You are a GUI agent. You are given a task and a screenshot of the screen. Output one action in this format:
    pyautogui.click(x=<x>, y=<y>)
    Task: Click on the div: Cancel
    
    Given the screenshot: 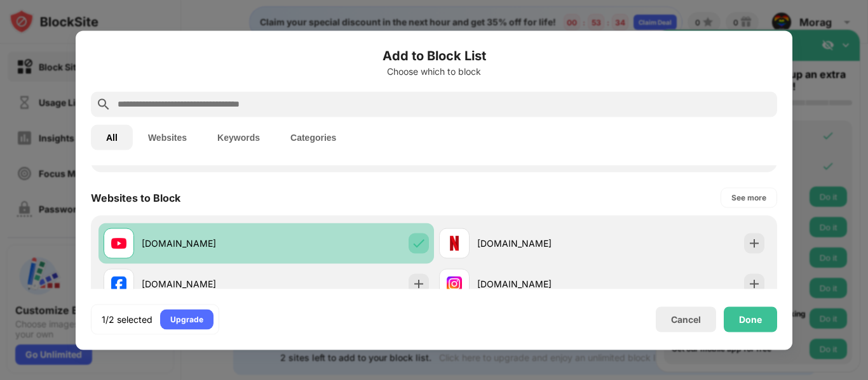 What is the action you would take?
    pyautogui.click(x=685, y=319)
    